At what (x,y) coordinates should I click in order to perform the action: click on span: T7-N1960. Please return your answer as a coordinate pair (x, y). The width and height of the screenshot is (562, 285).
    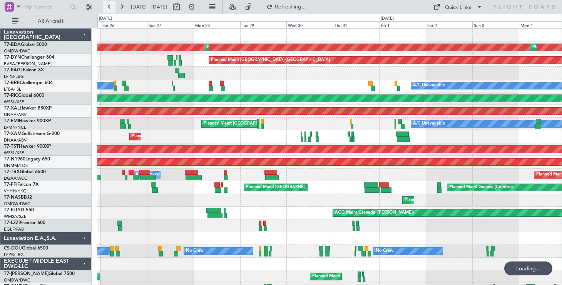
    Looking at the image, I should click on (15, 159).